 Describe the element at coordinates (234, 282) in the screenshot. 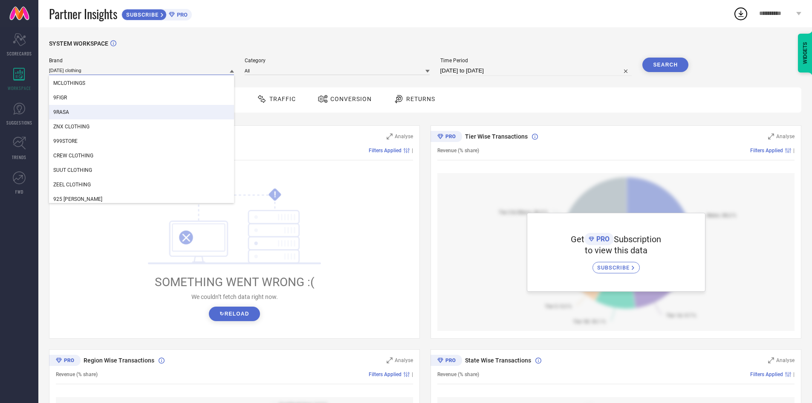

I see `span: SOMETHING WENT WRONG :(` at that location.